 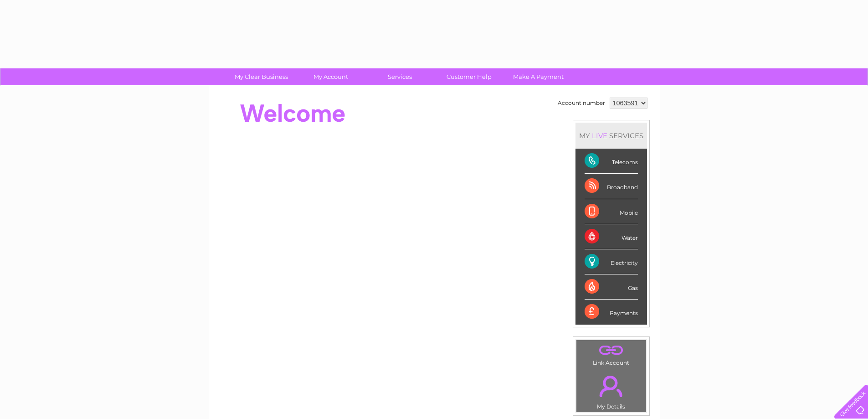 I want to click on a: Customer Help, so click(x=469, y=77).